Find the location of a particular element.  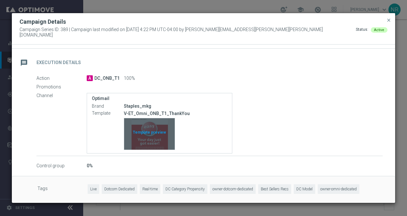

span: DC Category Propensity is located at coordinates (185, 189).